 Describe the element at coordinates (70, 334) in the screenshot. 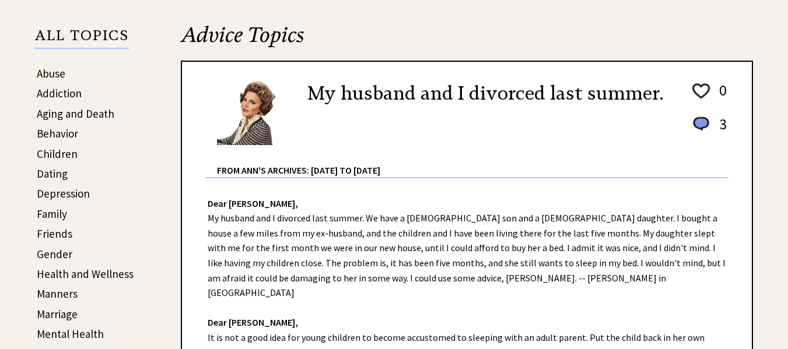

I see `a: Mental Health` at that location.